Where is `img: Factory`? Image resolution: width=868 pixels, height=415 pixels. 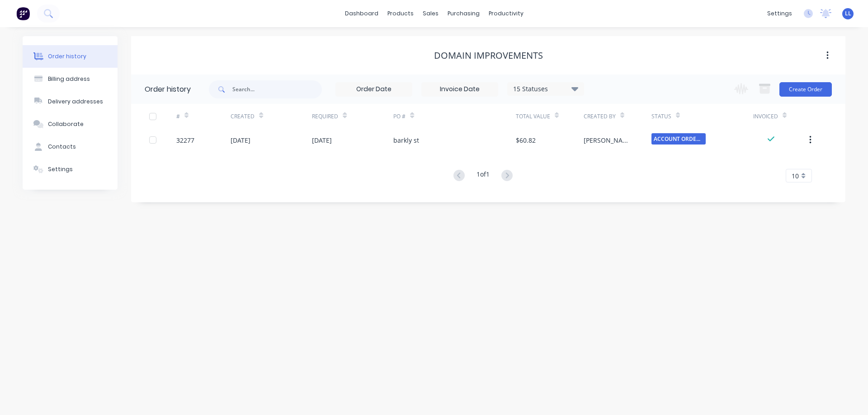 img: Factory is located at coordinates (23, 14).